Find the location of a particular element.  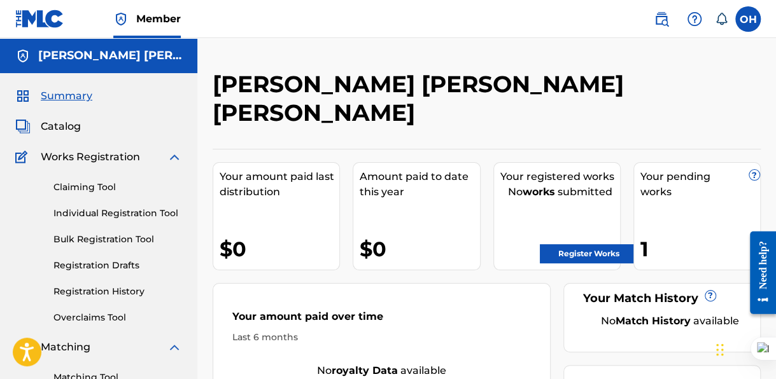

div: User Menu is located at coordinates (748, 19).